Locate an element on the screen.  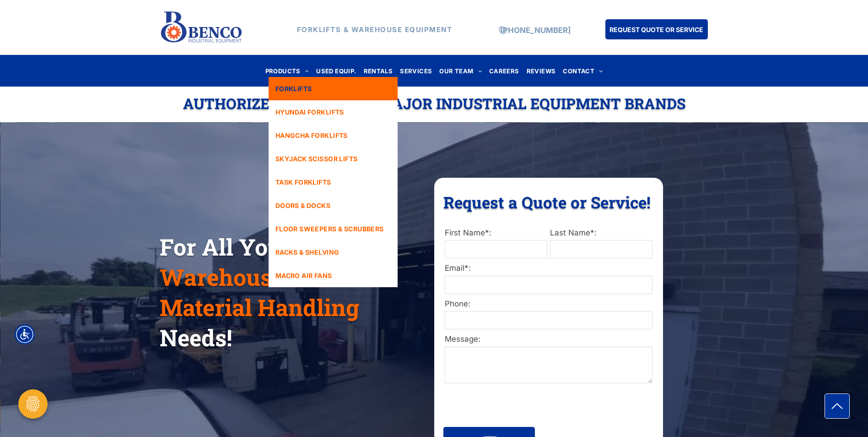
label: First Name*: is located at coordinates (496, 233).